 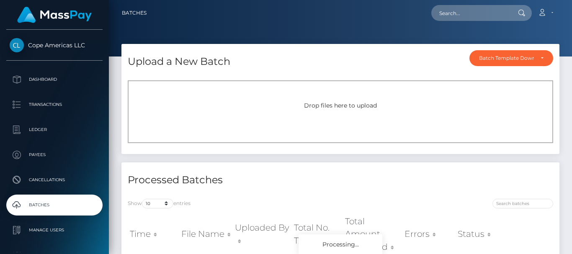 I want to click on p: Manage Users, so click(x=54, y=230).